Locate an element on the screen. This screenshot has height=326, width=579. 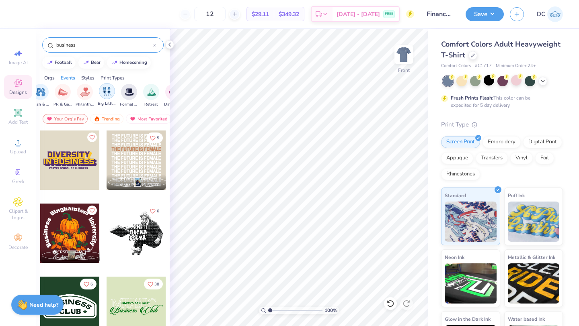
span: DC is located at coordinates (541, 14).